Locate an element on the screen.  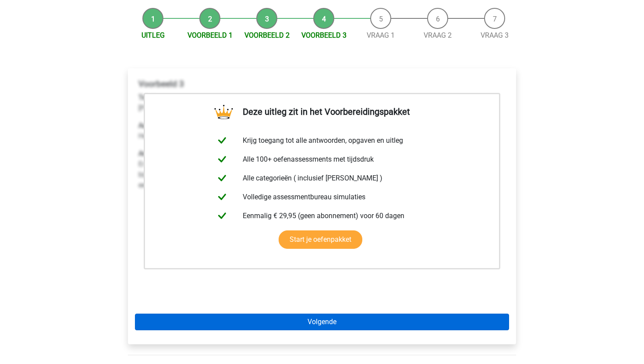
a: Vraag 2 is located at coordinates (438, 35).